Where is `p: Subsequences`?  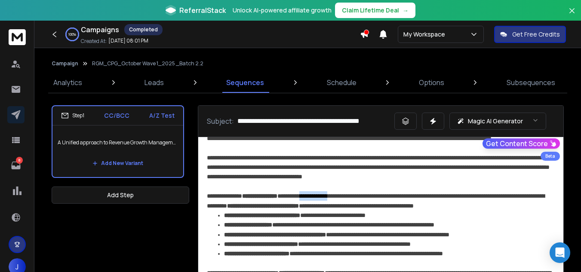 p: Subsequences is located at coordinates (531, 83).